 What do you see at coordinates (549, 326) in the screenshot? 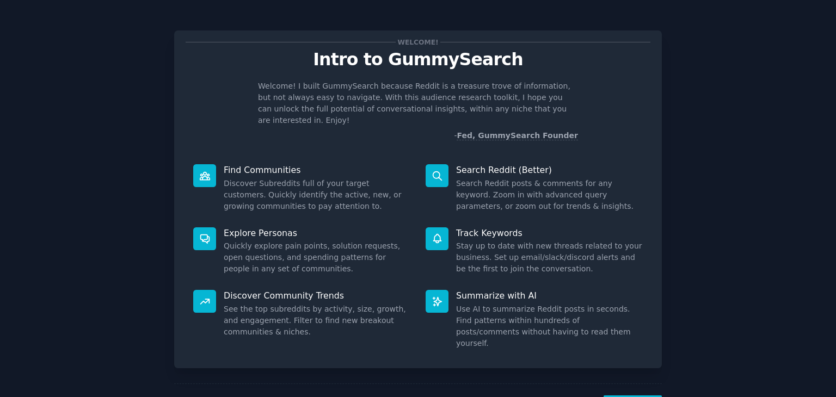
I see `dd: Use AI to summarize Reddit posts in seconds. Find patterns within hundreds of posts/comments with...` at bounding box center [549, 326].